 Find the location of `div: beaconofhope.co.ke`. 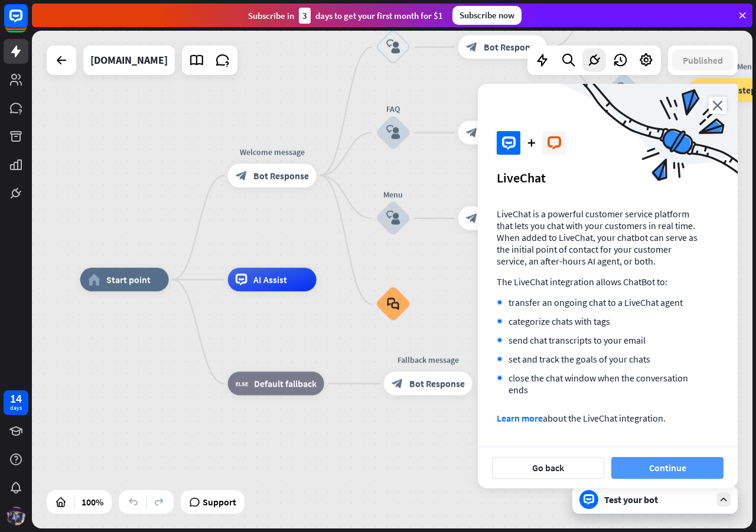

div: beaconofhope.co.ke is located at coordinates (129, 60).